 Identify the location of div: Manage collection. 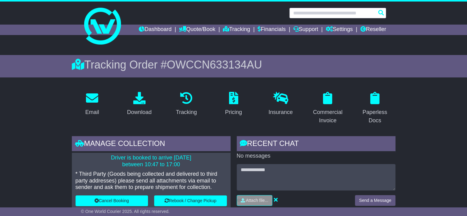
(151, 144).